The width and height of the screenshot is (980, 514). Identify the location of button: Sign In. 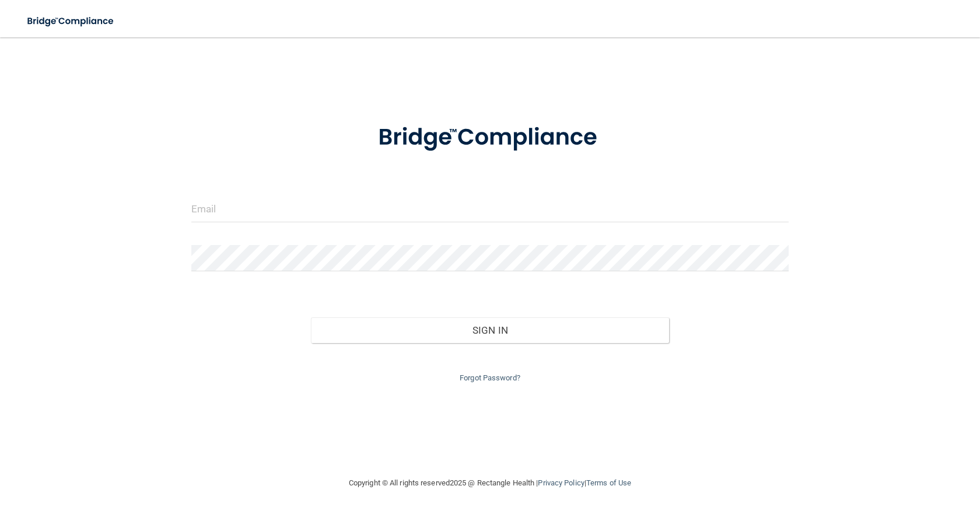
(490, 330).